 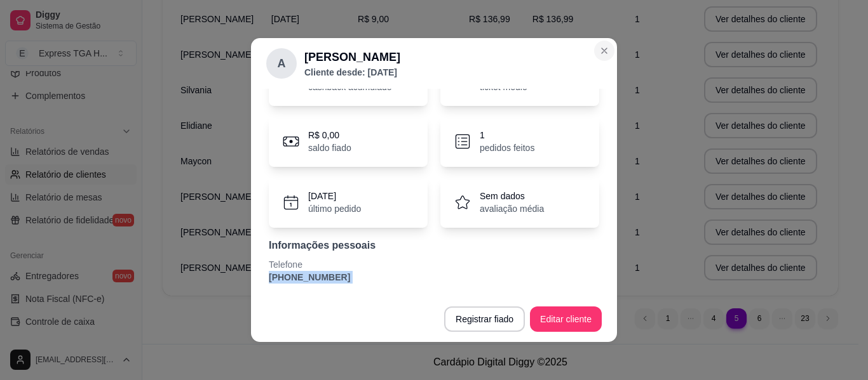 I want to click on p: 1, so click(x=507, y=135).